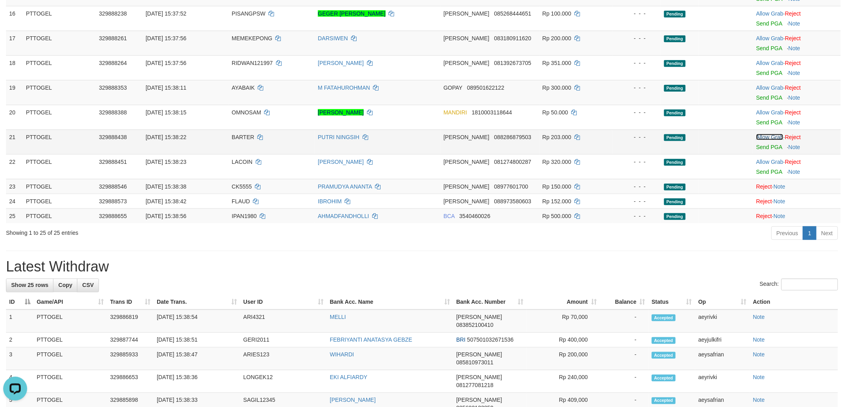  I want to click on span: Copy 081277081218 to clipboard, so click(475, 386).